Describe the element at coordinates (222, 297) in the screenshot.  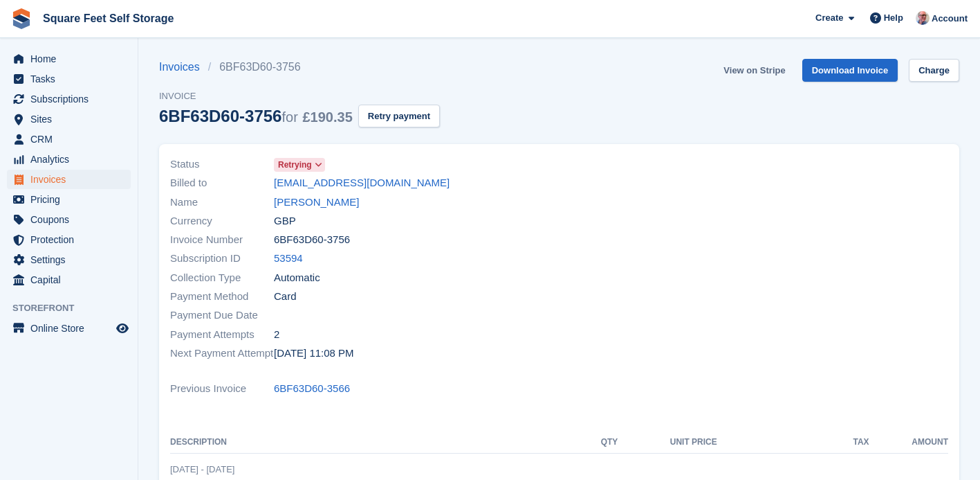
I see `span: Payment Method` at that location.